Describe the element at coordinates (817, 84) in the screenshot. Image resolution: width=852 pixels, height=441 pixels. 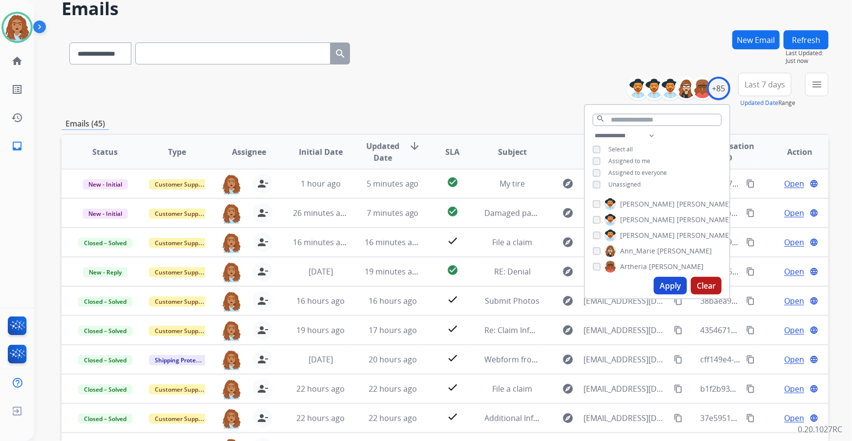
I see `mat-icon: menu` at that location.